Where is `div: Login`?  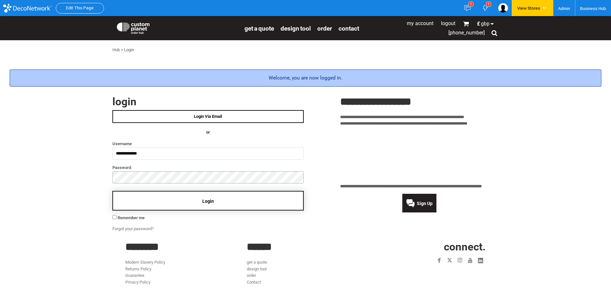
div: Login is located at coordinates (129, 50).